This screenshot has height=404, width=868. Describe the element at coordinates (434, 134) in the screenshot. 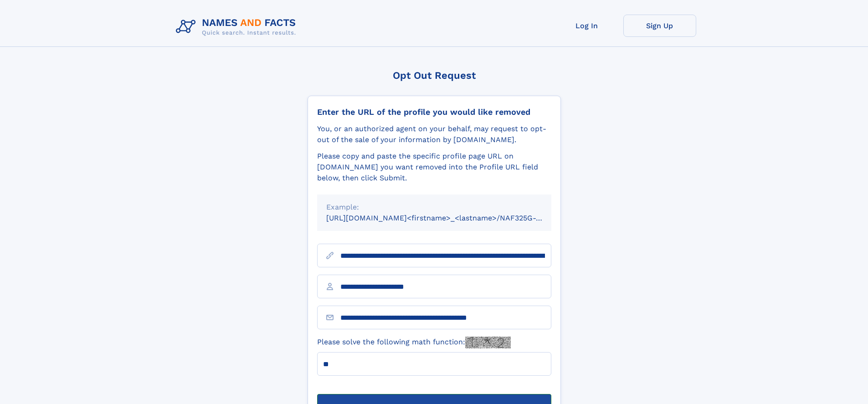

I see `div: You, or an authorized agent on your behalf, may request to opt-out of the sale of your informatio...` at that location.